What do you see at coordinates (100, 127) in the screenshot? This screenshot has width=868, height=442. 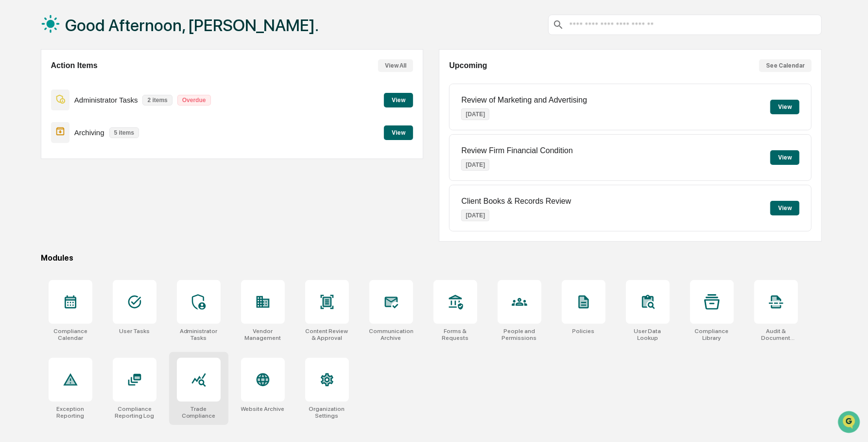 I see `span: Attestations` at bounding box center [100, 127].